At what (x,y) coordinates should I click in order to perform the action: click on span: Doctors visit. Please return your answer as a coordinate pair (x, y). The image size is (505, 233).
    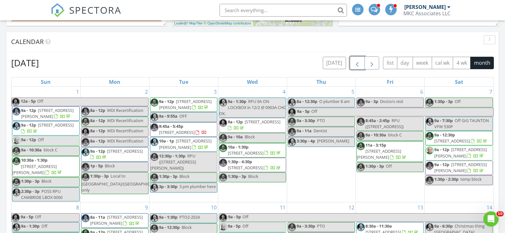
    Looking at the image, I should click on (392, 101).